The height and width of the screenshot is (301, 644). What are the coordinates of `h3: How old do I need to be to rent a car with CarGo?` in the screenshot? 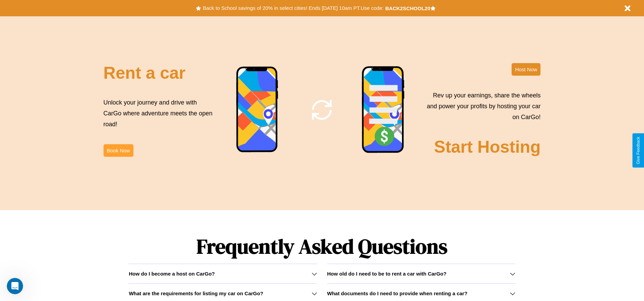 It's located at (387, 274).